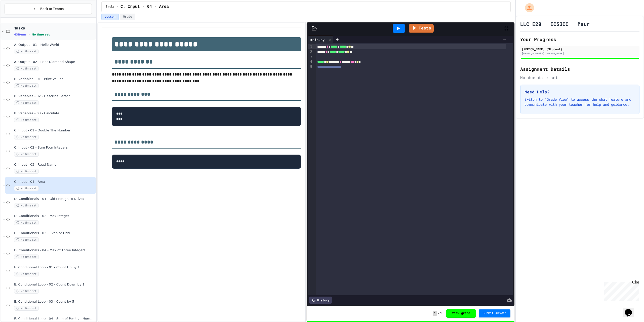 Image resolution: width=644 pixels, height=322 pixels. What do you see at coordinates (528, 8) in the screenshot?
I see `div: My Account` at bounding box center [528, 8].